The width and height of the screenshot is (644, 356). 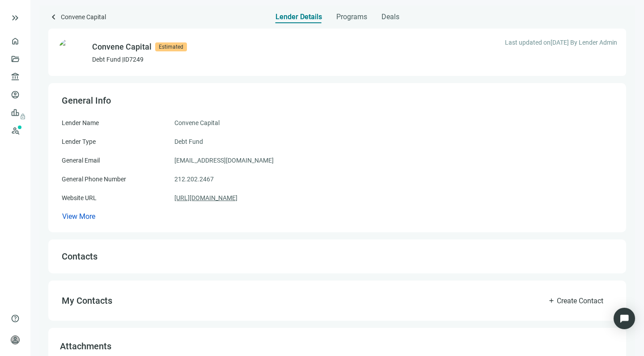 I want to click on span: help, so click(x=15, y=319).